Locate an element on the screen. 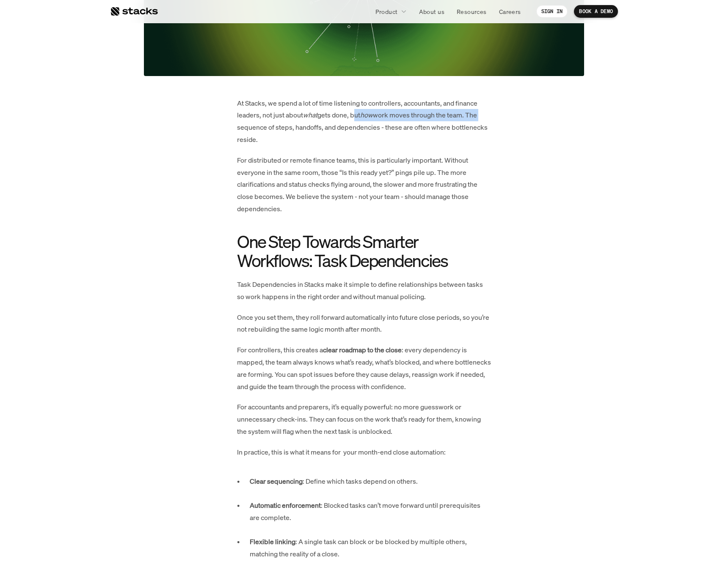 This screenshot has height=561, width=728. p: : Blocked tasks can’t move forward until prerequisites are complete. is located at coordinates (370, 518).